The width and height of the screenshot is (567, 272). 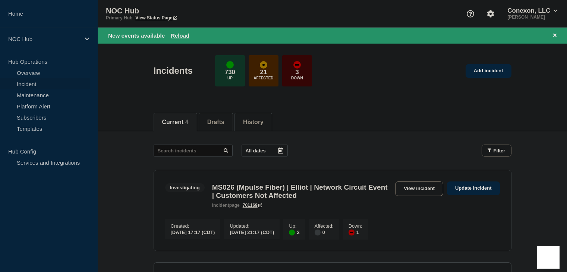 What do you see at coordinates (253, 122) in the screenshot?
I see `button: History` at bounding box center [253, 122].